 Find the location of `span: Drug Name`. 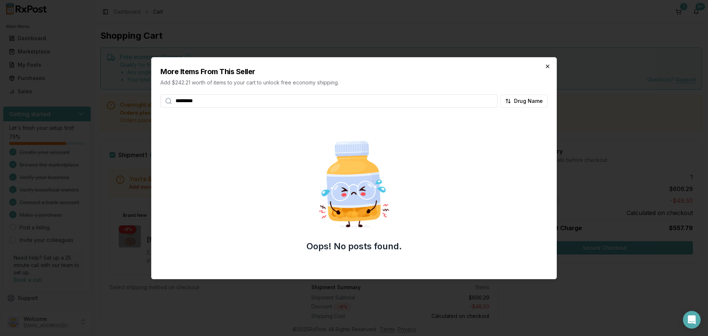

span: Drug Name is located at coordinates (528, 101).